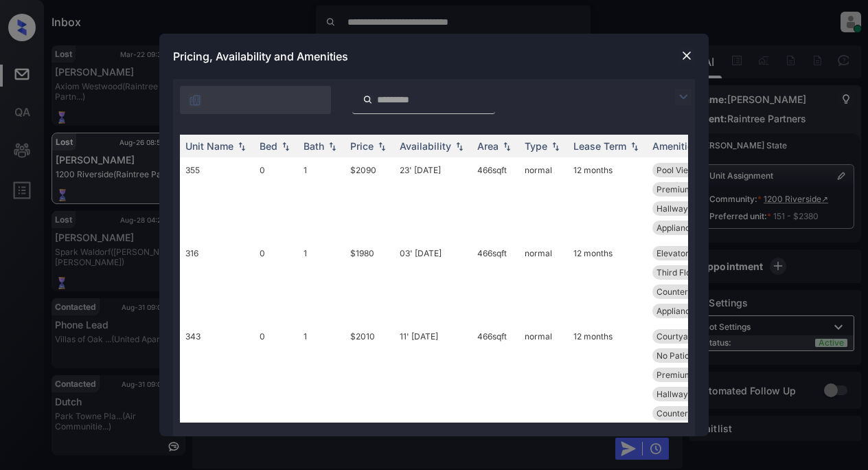 The height and width of the screenshot is (470, 868). What do you see at coordinates (217, 374) in the screenshot?
I see `td: 343` at bounding box center [217, 374].